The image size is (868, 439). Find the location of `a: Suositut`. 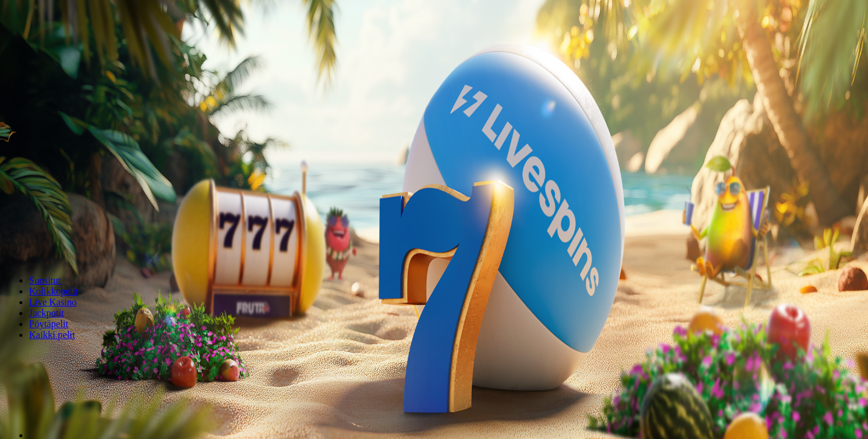

a: Suositut is located at coordinates (45, 279).